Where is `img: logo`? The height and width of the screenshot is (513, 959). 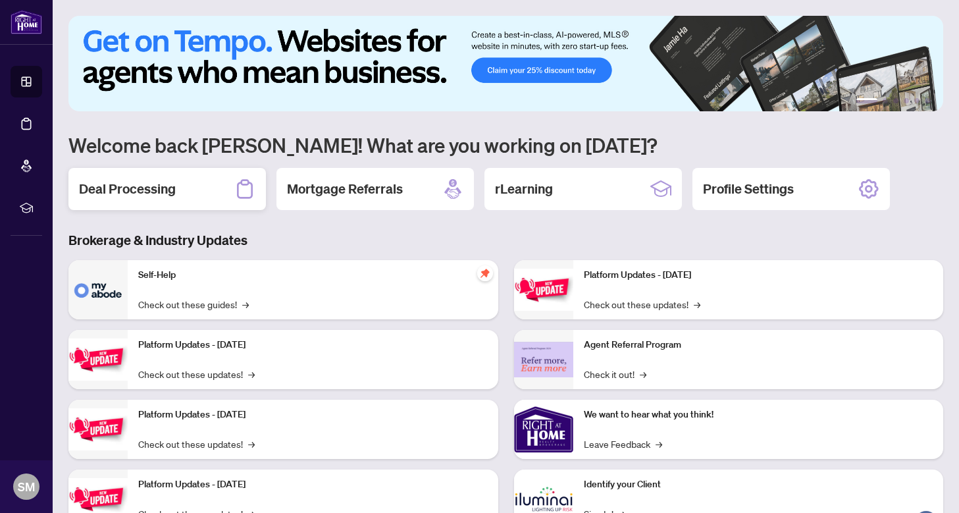 img: logo is located at coordinates (26, 22).